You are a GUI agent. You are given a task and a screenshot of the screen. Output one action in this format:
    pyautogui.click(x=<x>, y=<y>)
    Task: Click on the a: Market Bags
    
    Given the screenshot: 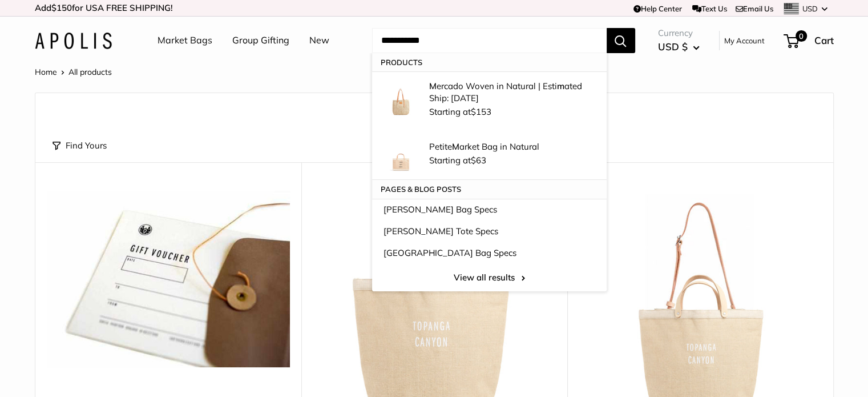 What is the action you would take?
    pyautogui.click(x=185, y=41)
    